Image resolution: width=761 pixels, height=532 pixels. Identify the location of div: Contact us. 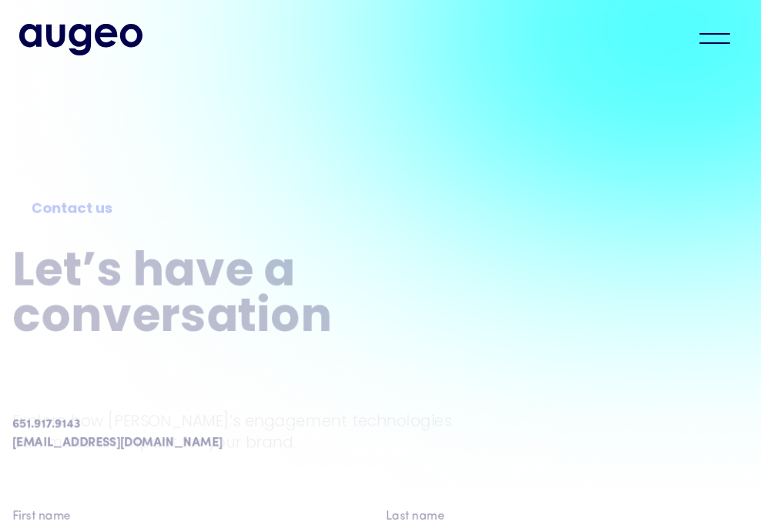
(233, 209).